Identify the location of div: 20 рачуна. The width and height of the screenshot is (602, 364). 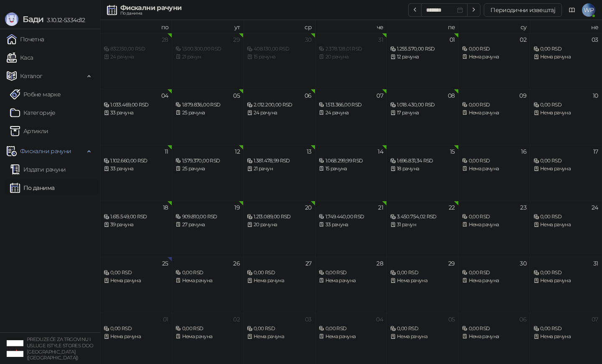
(279, 224).